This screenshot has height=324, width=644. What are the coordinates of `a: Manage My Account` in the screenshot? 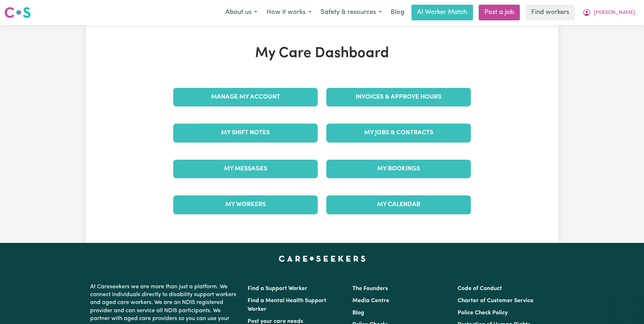 It's located at (246, 97).